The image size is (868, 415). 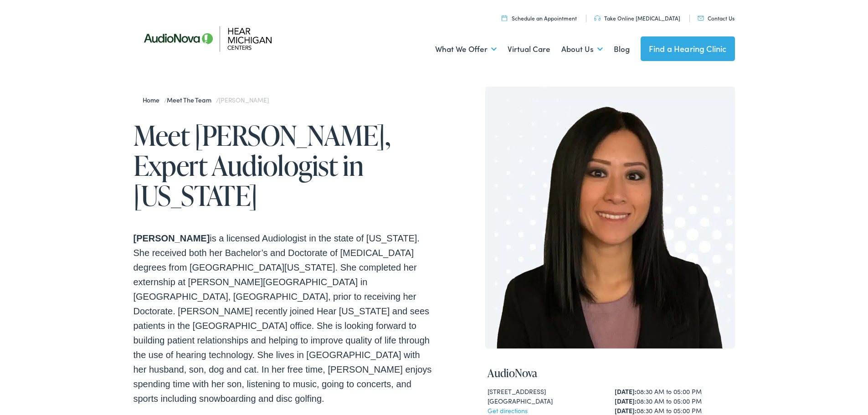 I want to click on a: What We Offer, so click(x=466, y=49).